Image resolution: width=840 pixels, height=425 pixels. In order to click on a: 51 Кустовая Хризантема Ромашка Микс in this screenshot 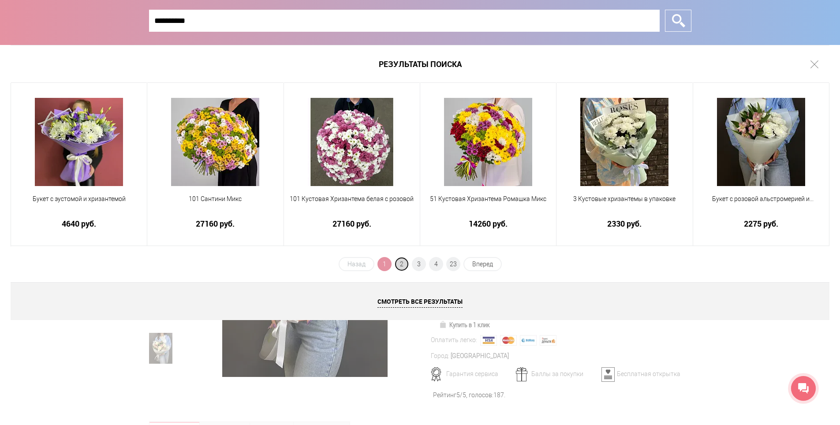, I will do `click(488, 204)`.